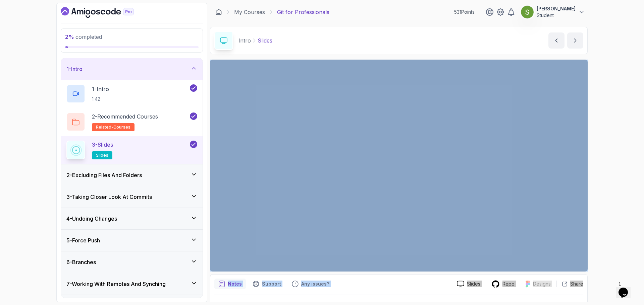  What do you see at coordinates (509, 284) in the screenshot?
I see `p: Repo` at bounding box center [509, 284].